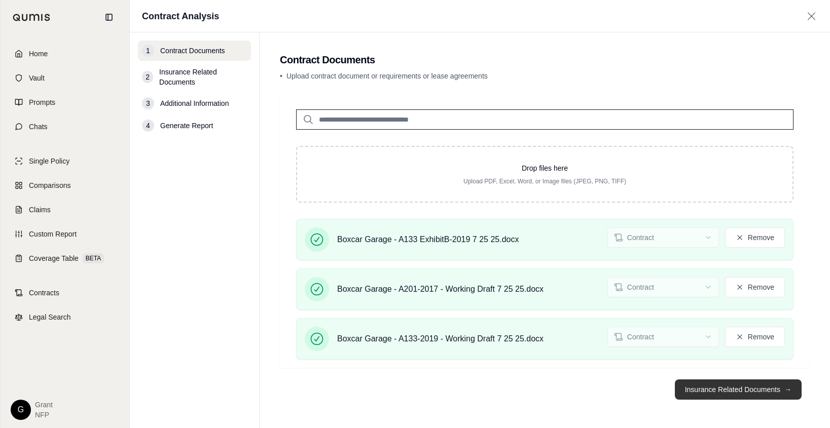 Image resolution: width=830 pixels, height=428 pixels. I want to click on span: Insurance Related Documents, so click(203, 77).